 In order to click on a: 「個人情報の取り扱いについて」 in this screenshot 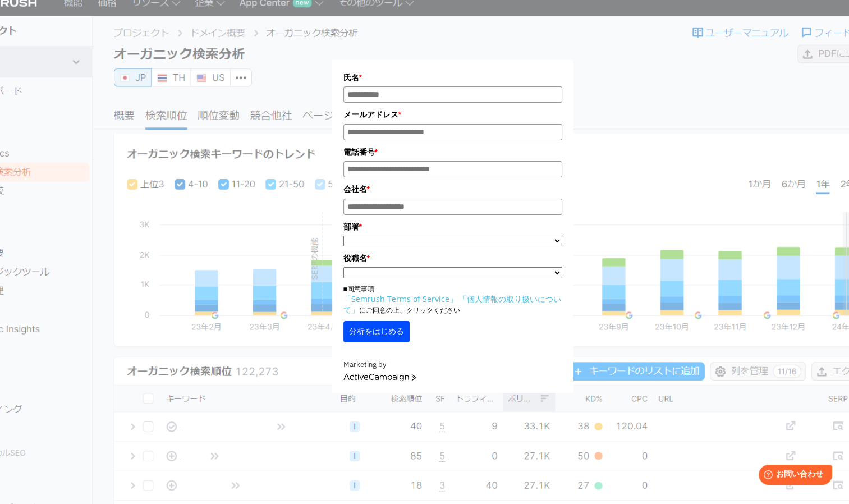, I will do `click(452, 304)`.